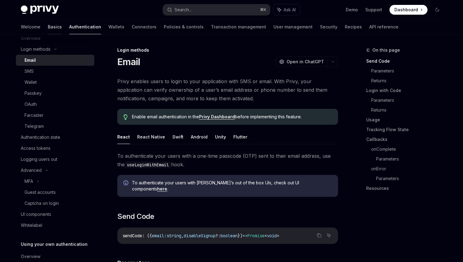  What do you see at coordinates (55, 104) in the screenshot?
I see `a: OAuth` at bounding box center [55, 104].